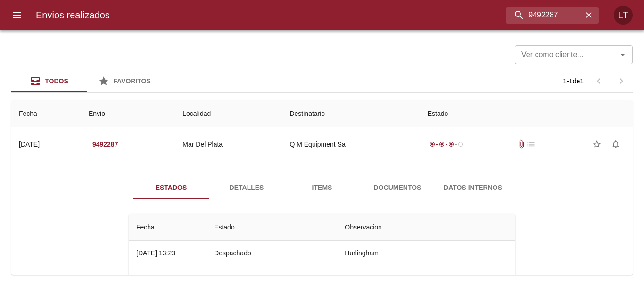  What do you see at coordinates (616, 144) in the screenshot?
I see `span: notifications_none` at bounding box center [616, 144].